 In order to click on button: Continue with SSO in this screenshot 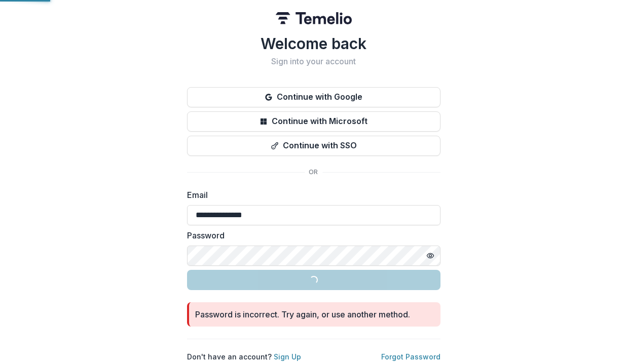, I will do `click(314, 146)`.